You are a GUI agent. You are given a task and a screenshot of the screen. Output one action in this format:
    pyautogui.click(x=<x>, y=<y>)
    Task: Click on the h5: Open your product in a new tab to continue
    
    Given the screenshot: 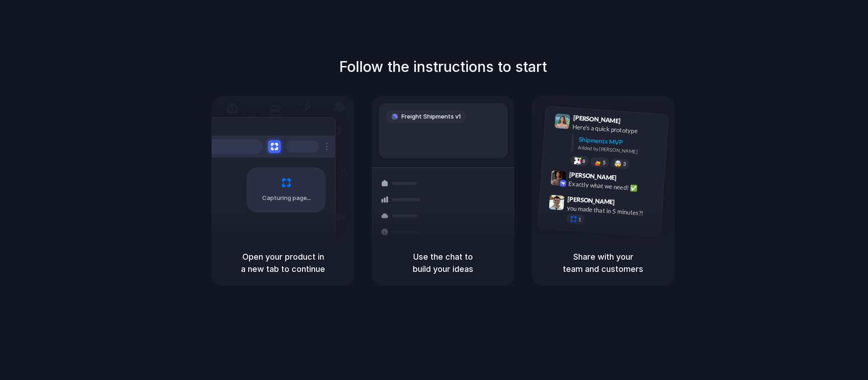 What is the action you would take?
    pyautogui.click(x=283, y=263)
    